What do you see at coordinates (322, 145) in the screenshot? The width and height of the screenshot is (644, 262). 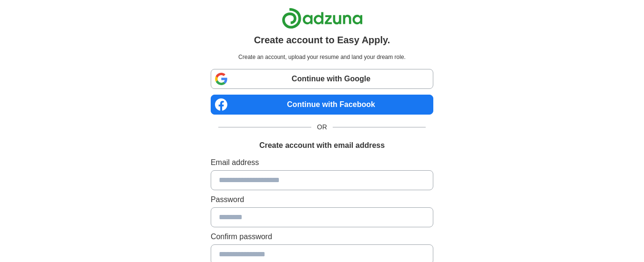 I see `h1: Create account with email address` at bounding box center [322, 145].